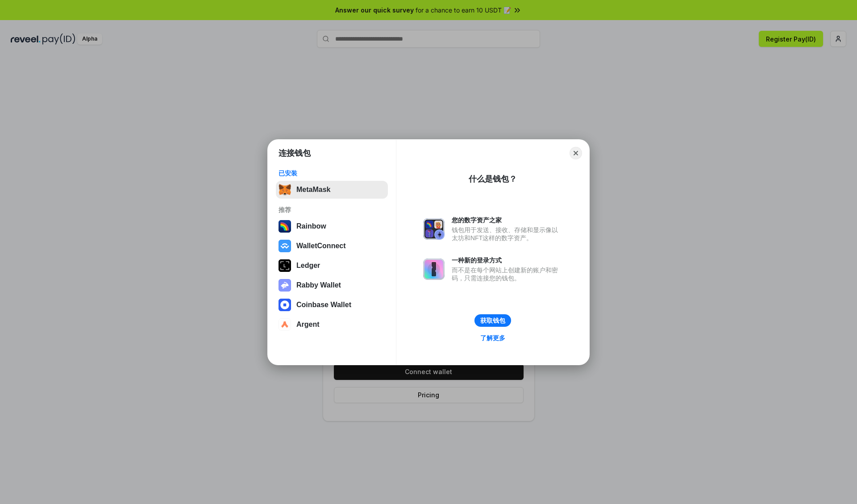 This screenshot has width=857, height=504. What do you see at coordinates (493, 179) in the screenshot?
I see `div: 什么是钱包？` at bounding box center [493, 179].